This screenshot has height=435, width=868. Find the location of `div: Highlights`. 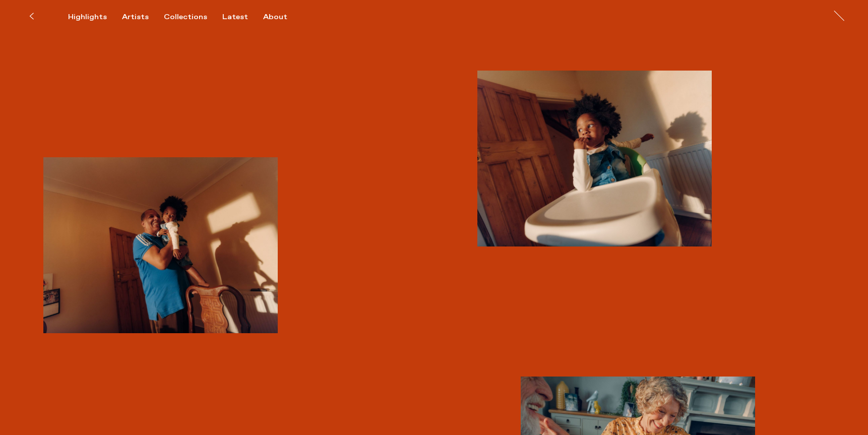

div: Highlights is located at coordinates (87, 17).